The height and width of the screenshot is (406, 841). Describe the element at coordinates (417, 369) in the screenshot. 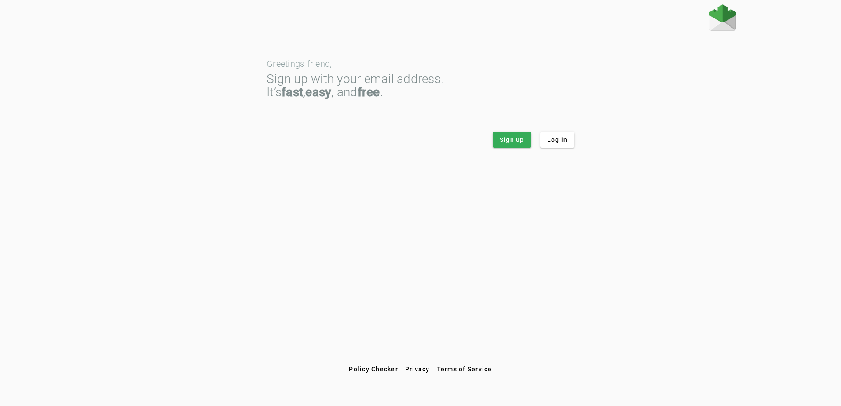

I see `span: Privacy` at that location.